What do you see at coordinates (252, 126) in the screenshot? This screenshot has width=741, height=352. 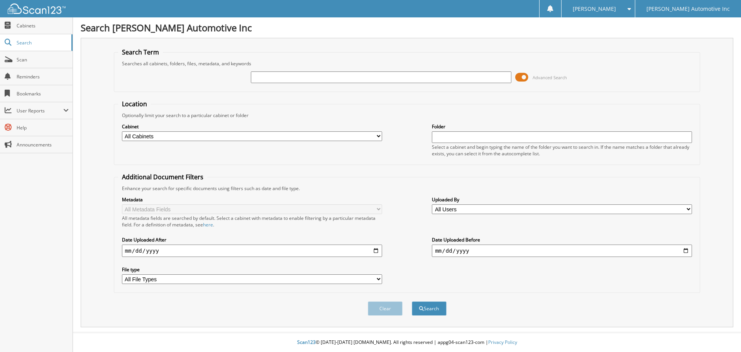 I see `label: Cabinet` at bounding box center [252, 126].